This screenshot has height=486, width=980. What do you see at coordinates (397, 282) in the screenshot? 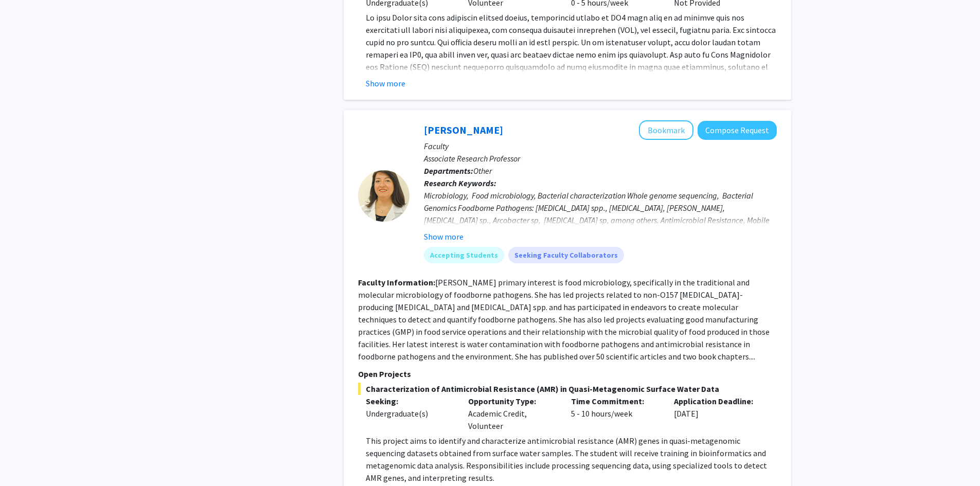
I see `b: Faculty Information:` at bounding box center [397, 282].